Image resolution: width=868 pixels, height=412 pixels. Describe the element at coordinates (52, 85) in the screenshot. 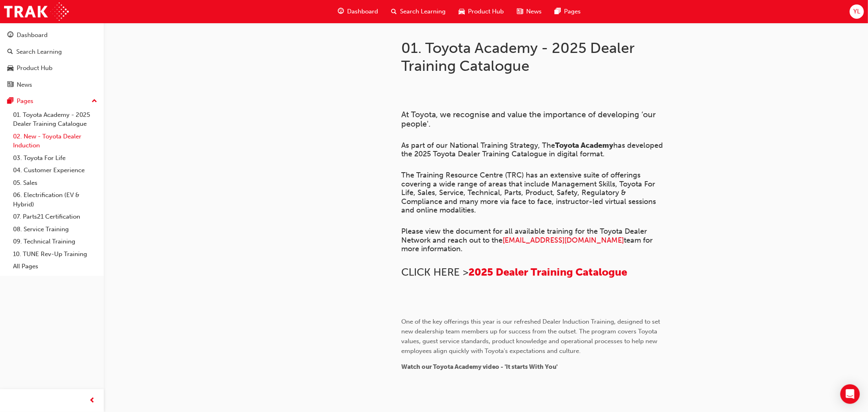

I see `a: News` at that location.